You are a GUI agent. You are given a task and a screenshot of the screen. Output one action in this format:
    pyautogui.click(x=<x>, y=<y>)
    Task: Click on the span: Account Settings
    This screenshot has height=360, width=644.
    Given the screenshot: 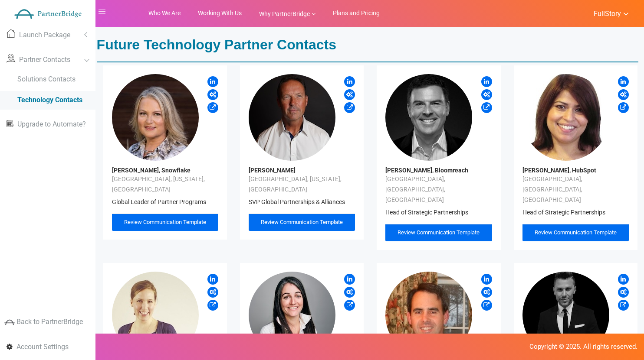 What is the action you would take?
    pyautogui.click(x=42, y=347)
    